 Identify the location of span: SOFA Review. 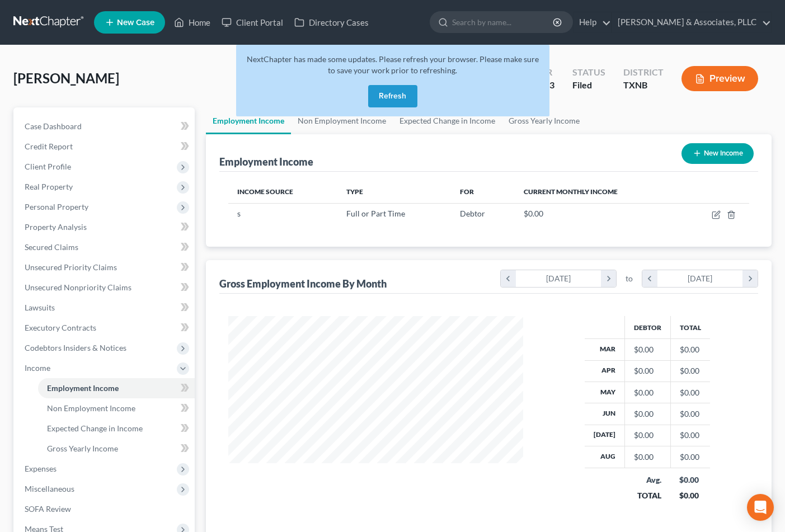
(48, 509).